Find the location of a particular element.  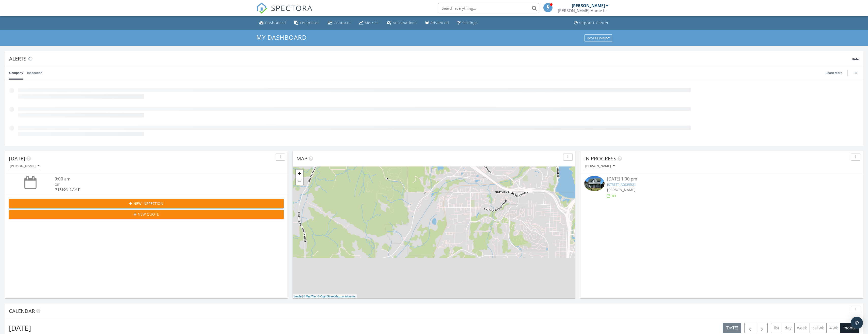

a: Advanced is located at coordinates (437, 23).